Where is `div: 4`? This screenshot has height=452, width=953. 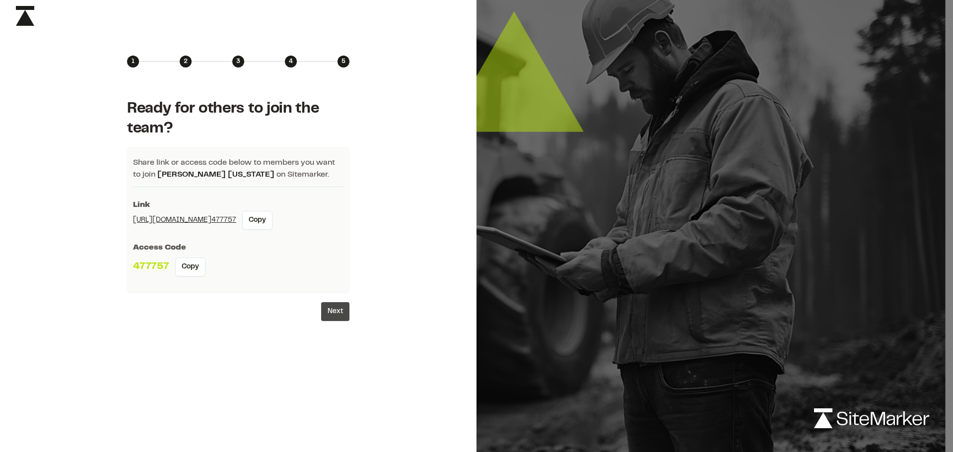
div: 4 is located at coordinates (291, 62).